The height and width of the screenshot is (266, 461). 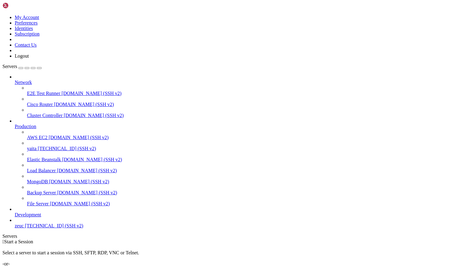 I want to click on span: yaita, so click(x=32, y=148).